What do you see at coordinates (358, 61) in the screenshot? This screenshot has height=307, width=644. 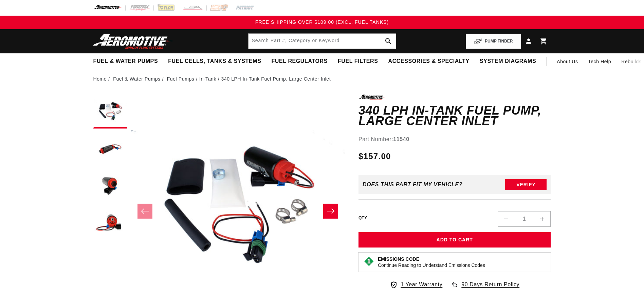 I see `summary: Fuel Filters` at bounding box center [358, 61].